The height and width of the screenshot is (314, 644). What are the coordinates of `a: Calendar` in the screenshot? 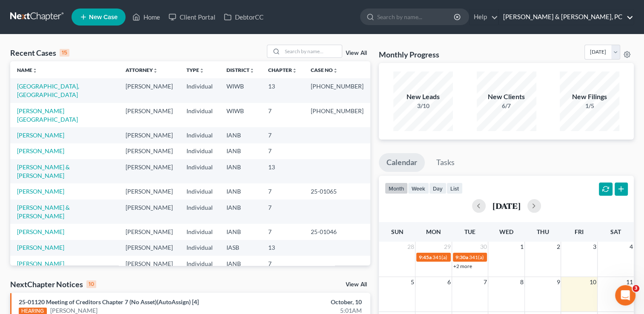 It's located at (402, 162).